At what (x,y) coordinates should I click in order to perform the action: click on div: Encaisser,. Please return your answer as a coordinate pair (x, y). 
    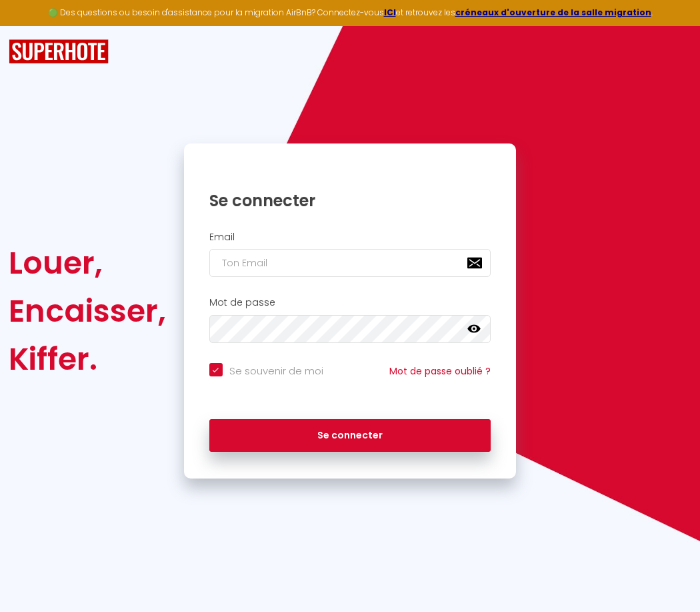
    Looking at the image, I should click on (87, 311).